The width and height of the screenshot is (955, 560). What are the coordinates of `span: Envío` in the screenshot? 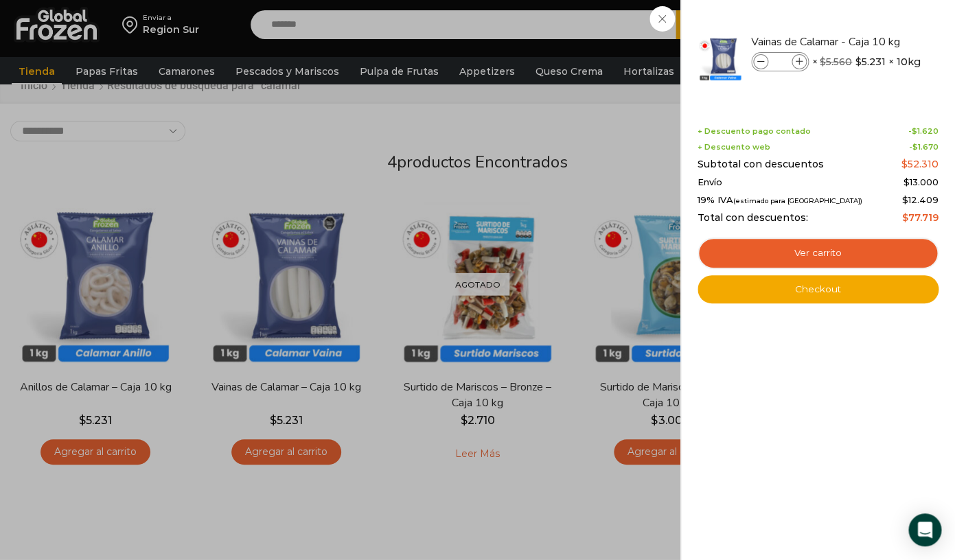 It's located at (710, 182).